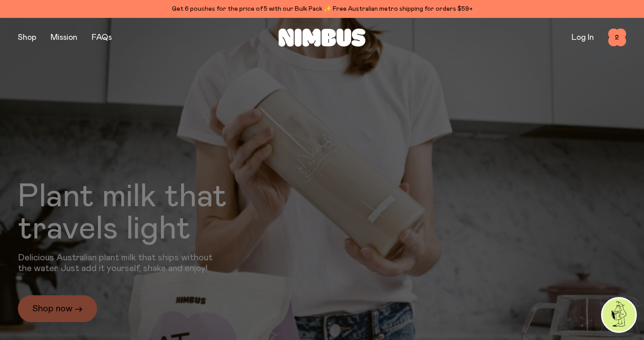 The height and width of the screenshot is (340, 644). What do you see at coordinates (617, 38) in the screenshot?
I see `span: 2` at bounding box center [617, 38].